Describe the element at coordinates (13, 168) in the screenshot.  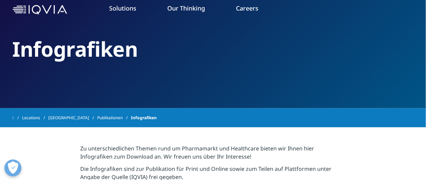
I see `button: Präferenzen öffnen` at that location.